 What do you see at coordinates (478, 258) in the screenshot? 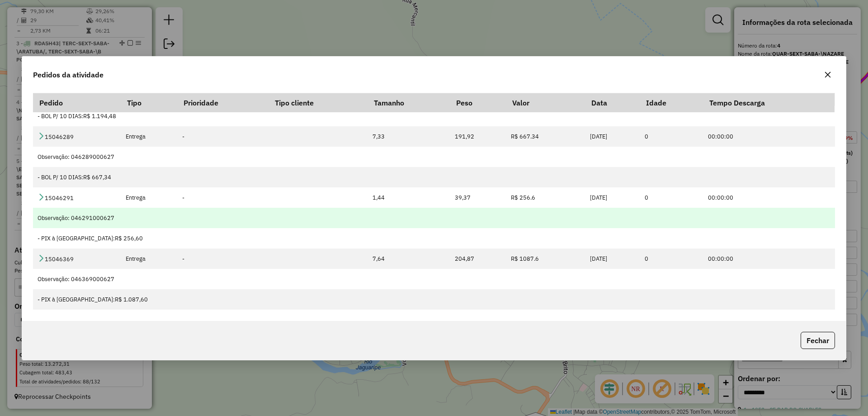
I see `td: 204,87` at bounding box center [478, 258].